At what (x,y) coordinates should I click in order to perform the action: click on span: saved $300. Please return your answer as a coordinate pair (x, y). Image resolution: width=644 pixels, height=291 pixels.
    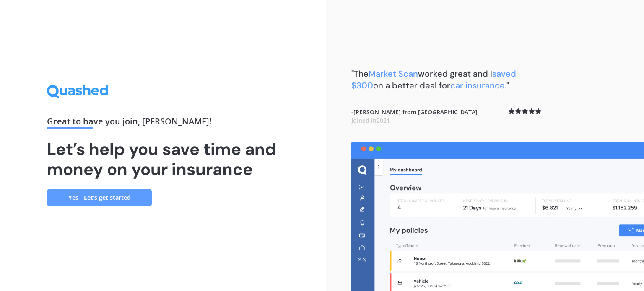
    Looking at the image, I should click on (433, 80).